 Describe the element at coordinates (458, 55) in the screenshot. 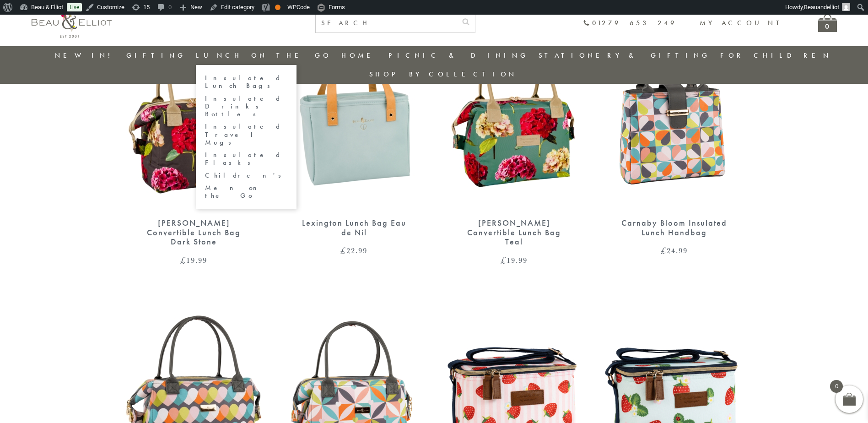

I see `a: Picnic & Dining` at that location.